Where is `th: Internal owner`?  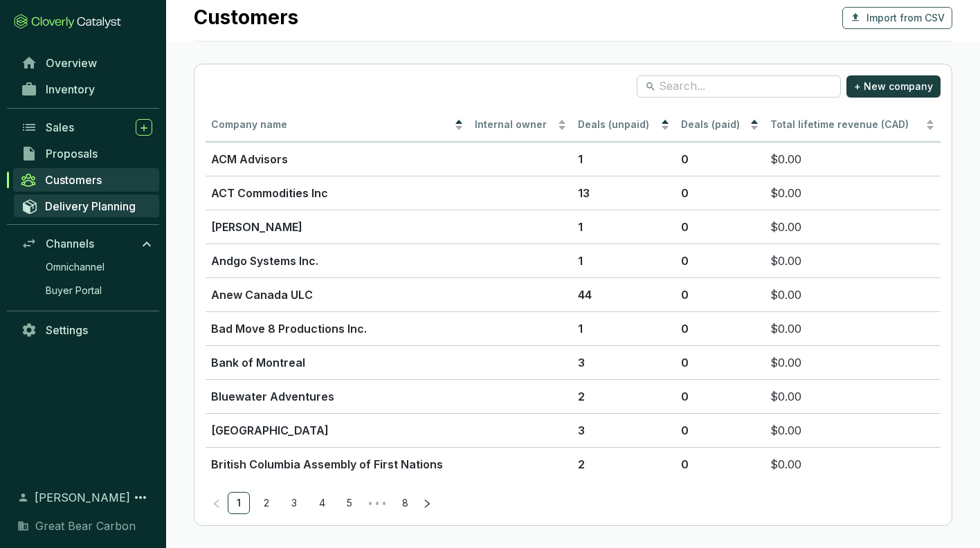
th: Internal owner is located at coordinates (521, 125).